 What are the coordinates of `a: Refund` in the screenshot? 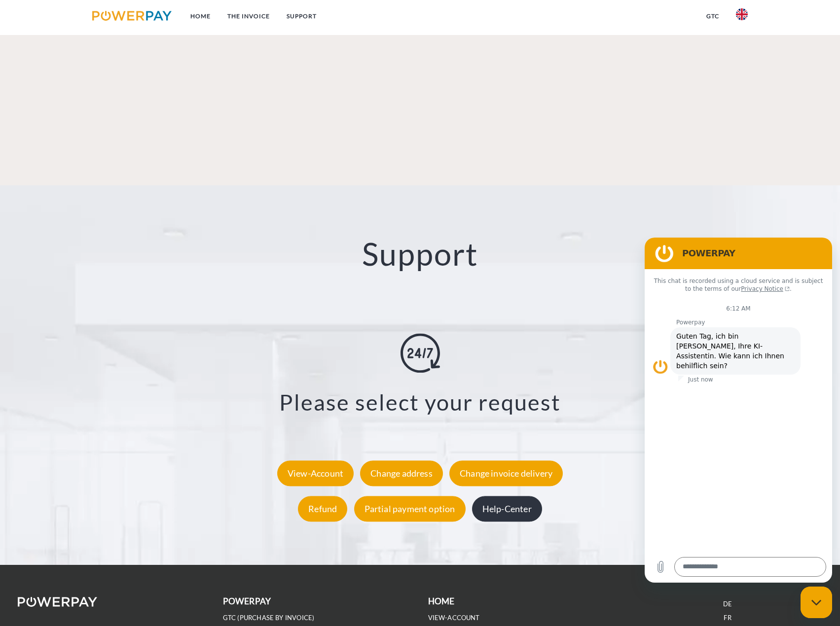 It's located at (323, 509).